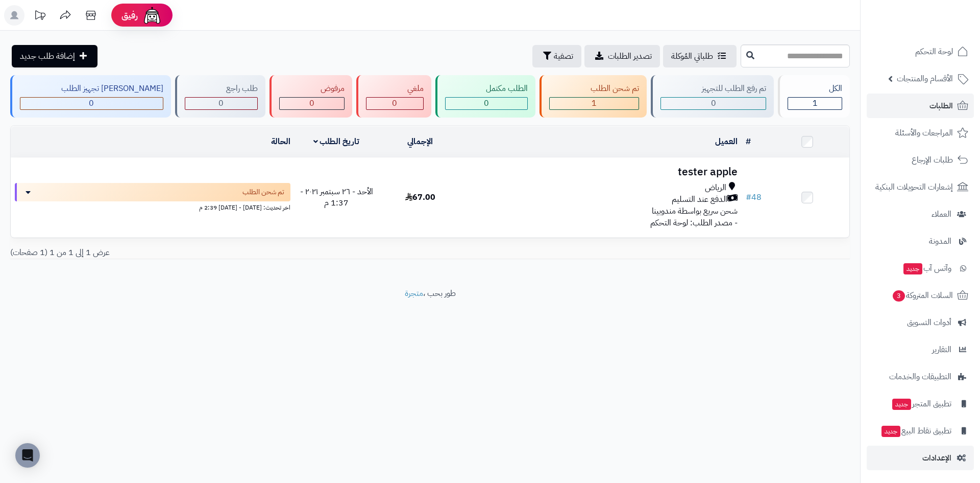  Describe the element at coordinates (311, 96) in the screenshot. I see `a: مرفوض 0` at that location.